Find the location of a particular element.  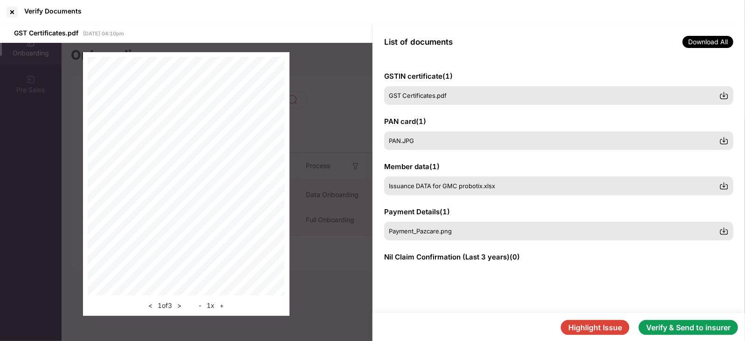

span: GSTIN certificate ( 1 ) is located at coordinates (418, 76).